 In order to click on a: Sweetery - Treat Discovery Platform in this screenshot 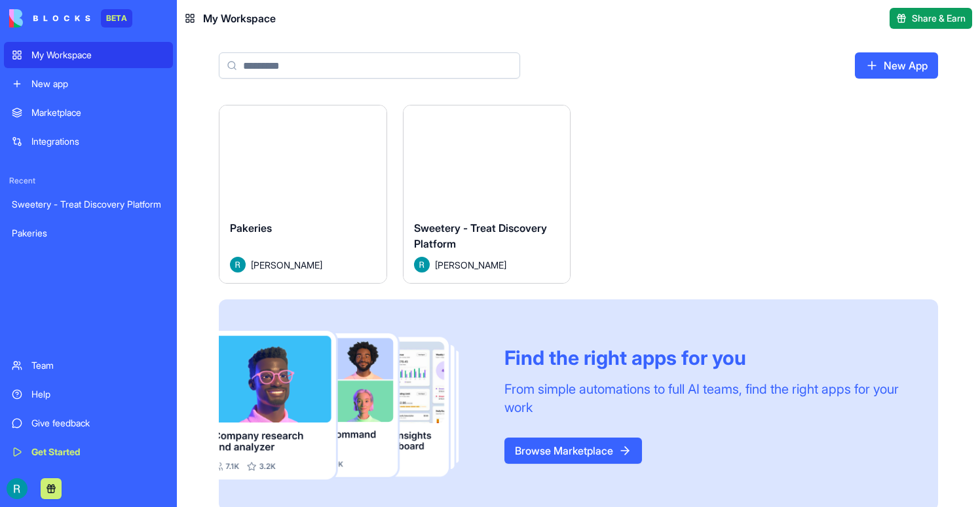, I will do `click(88, 204)`.